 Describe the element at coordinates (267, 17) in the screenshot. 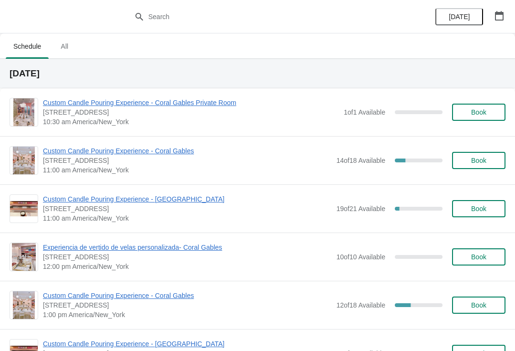

I see `input: Search` at that location.